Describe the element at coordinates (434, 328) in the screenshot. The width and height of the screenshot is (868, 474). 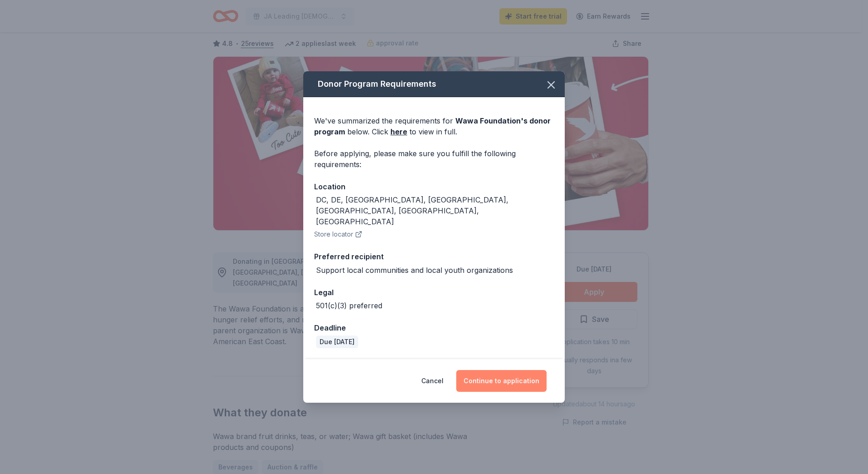
I see `div: Deadline` at that location.